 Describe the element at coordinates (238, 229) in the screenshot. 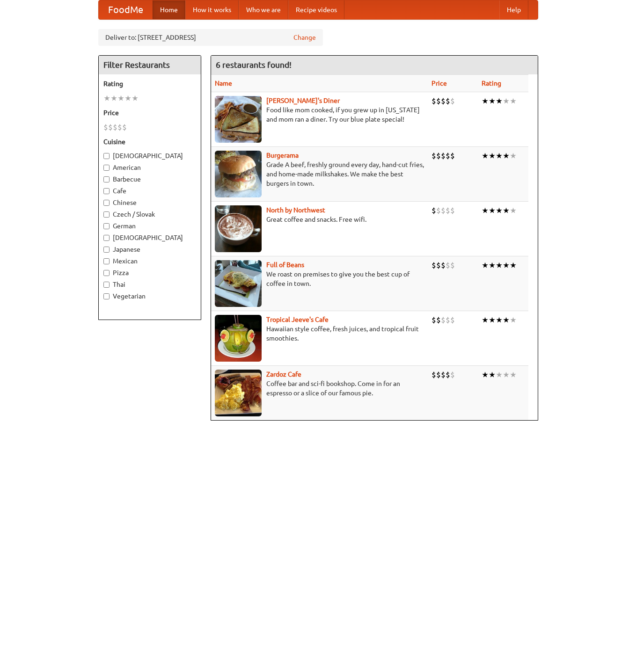

I see `img: north.jpg` at that location.